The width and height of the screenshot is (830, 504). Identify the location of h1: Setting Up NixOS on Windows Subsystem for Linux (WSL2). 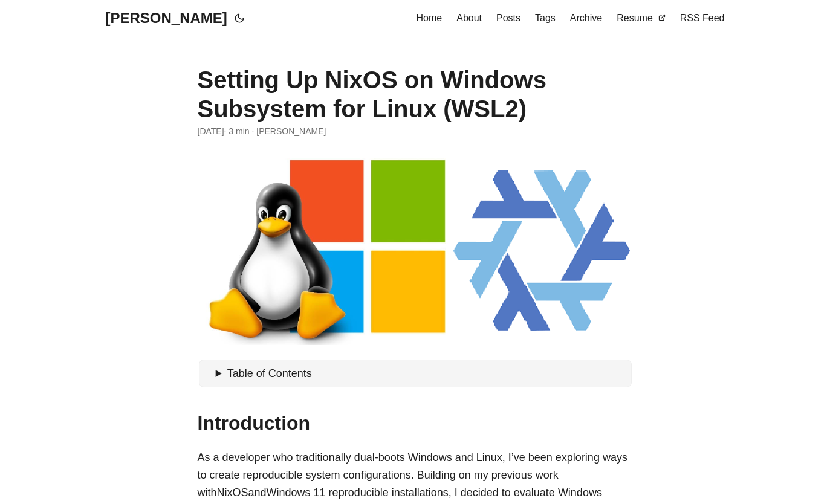
(415, 94).